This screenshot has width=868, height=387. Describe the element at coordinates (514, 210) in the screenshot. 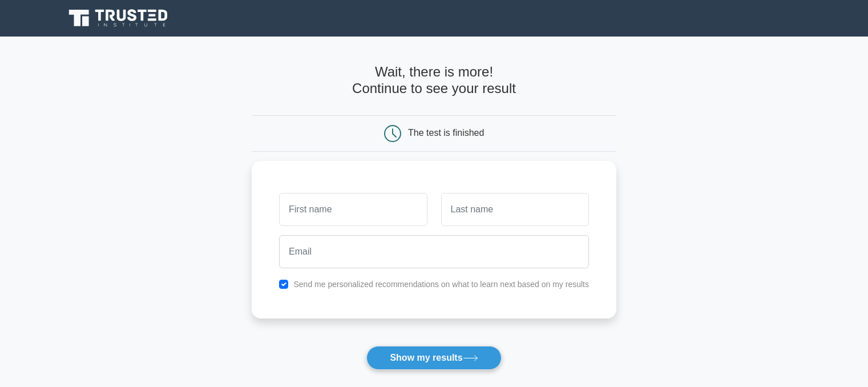

I see `input: Last name` at that location.